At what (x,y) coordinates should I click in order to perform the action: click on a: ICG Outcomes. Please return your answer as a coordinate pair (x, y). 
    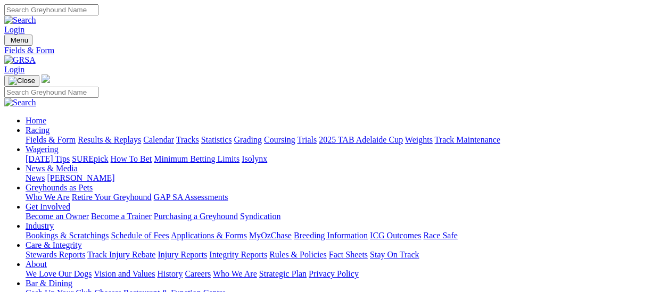
    Looking at the image, I should click on (396, 235).